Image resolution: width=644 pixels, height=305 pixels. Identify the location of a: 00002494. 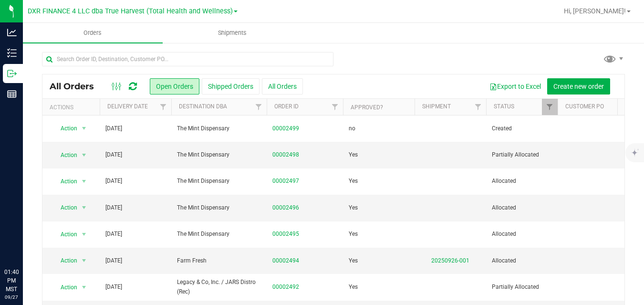
(286, 261).